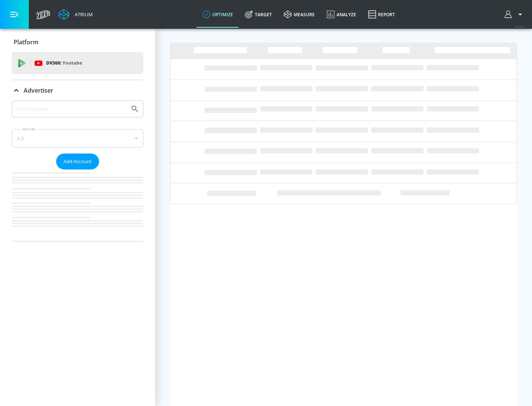 This screenshot has width=532, height=406. Describe the element at coordinates (218, 14) in the screenshot. I see `a: optimize` at that location.